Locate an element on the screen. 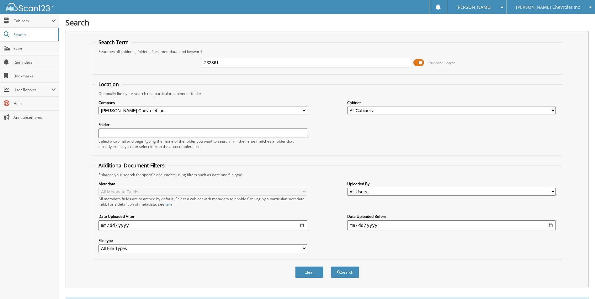 The height and width of the screenshot is (299, 595). span: User Reports is located at coordinates (32, 90).